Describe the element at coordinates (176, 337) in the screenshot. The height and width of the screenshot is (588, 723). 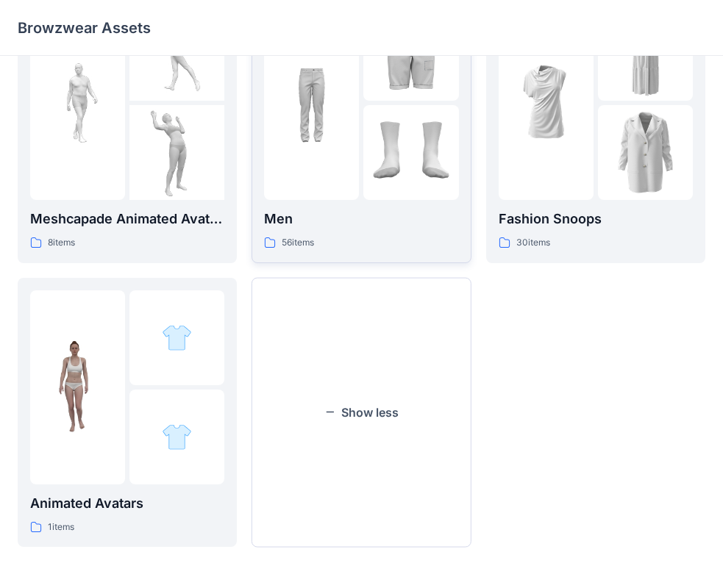
I see `img: folder 2` at that location.